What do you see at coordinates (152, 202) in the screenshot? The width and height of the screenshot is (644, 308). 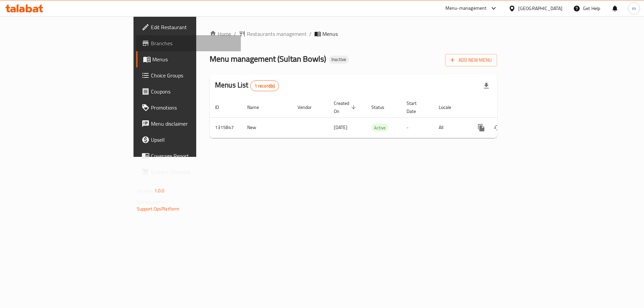 I see `span: Get support on:` at bounding box center [152, 202].